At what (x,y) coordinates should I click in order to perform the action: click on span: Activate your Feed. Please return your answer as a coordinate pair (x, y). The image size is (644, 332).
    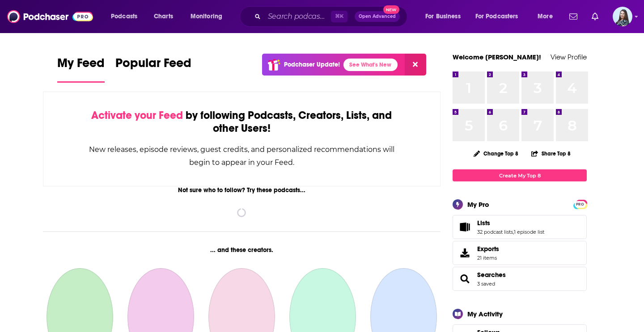
    Looking at the image, I should click on (137, 115).